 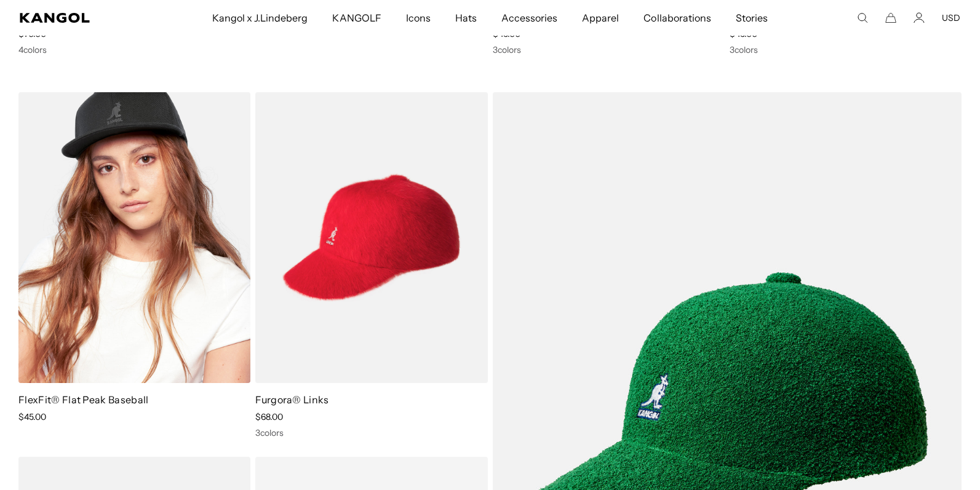 I want to click on a: Furgora® Links, so click(x=291, y=400).